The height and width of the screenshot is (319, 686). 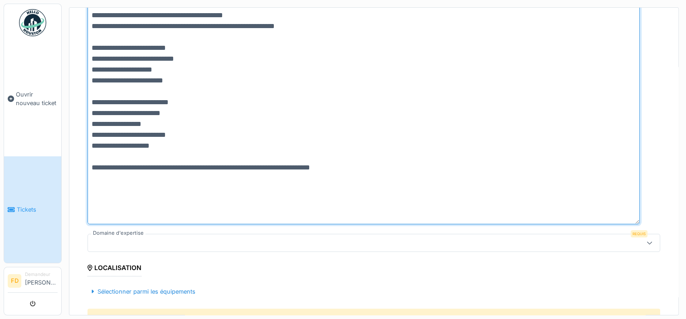 I want to click on a: Tickets, so click(x=33, y=210).